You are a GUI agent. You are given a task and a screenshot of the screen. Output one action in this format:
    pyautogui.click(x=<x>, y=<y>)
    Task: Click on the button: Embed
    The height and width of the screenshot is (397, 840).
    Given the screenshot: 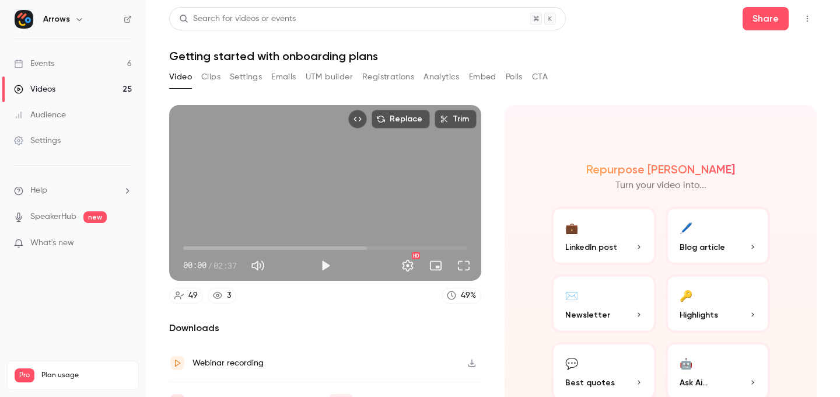 What is the action you would take?
    pyautogui.click(x=482, y=77)
    